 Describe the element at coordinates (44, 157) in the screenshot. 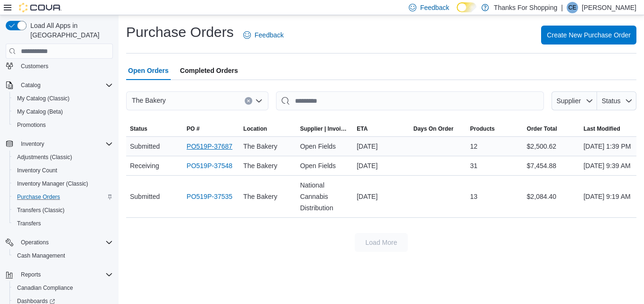

I see `a: Adjustments (Classic)` at that location.